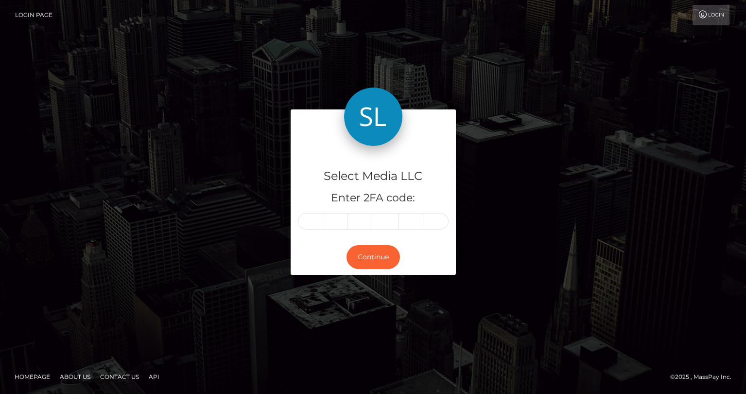 This screenshot has width=746, height=394. What do you see at coordinates (120, 376) in the screenshot?
I see `a: Contact Us` at bounding box center [120, 376].